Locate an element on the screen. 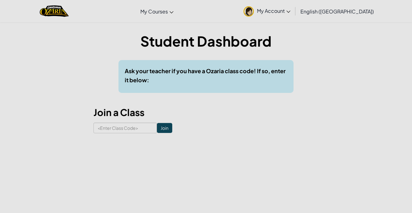 This screenshot has height=213, width=412. input: Join is located at coordinates (164, 128).